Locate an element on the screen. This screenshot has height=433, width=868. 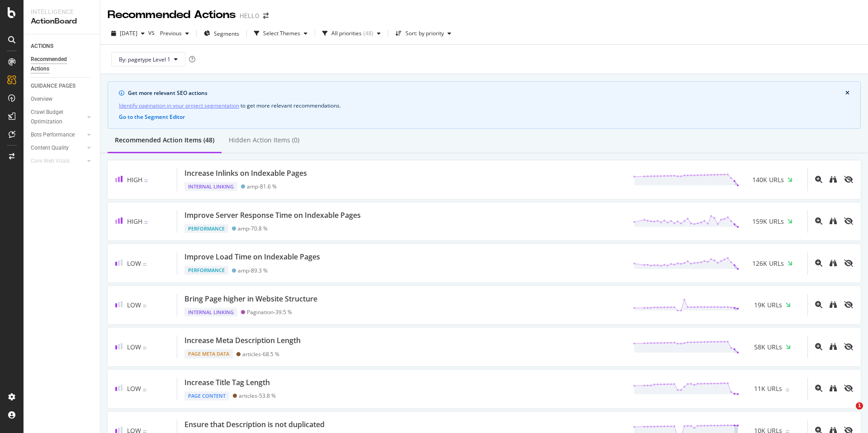
div: All priorities is located at coordinates (346, 33).